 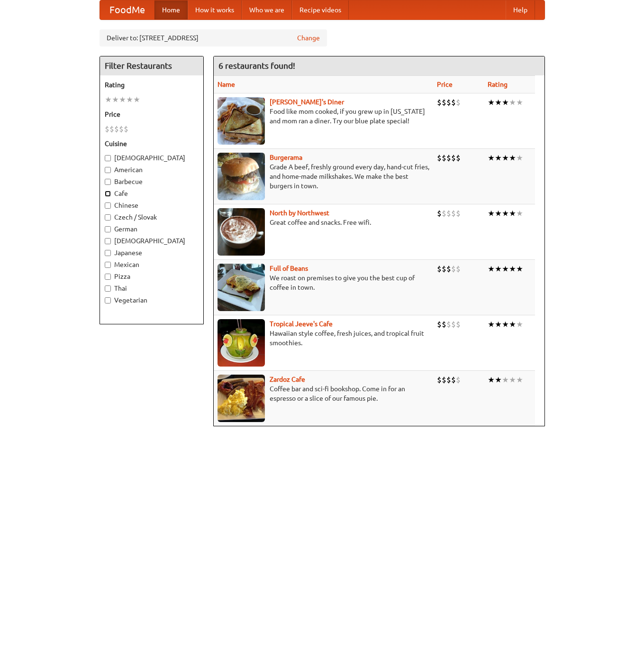 I want to click on a: Recipe videos, so click(x=321, y=10).